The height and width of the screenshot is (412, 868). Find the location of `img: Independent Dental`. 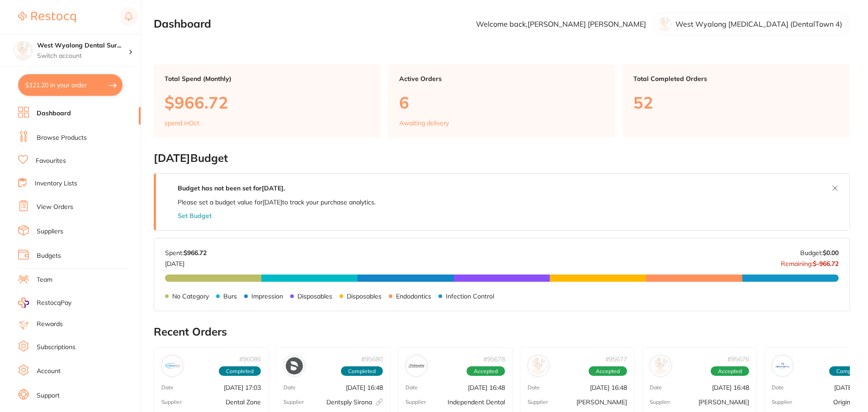

img: Independent Dental is located at coordinates (416, 366).